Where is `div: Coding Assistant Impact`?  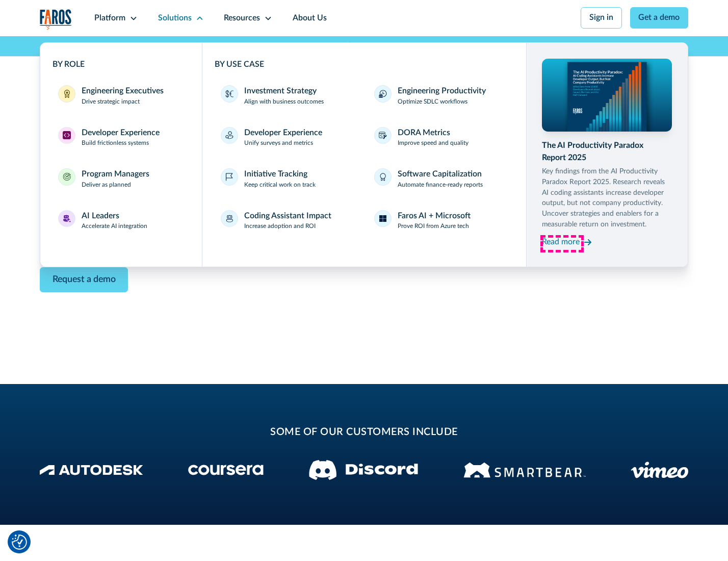 div: Coding Assistant Impact is located at coordinates (287, 216).